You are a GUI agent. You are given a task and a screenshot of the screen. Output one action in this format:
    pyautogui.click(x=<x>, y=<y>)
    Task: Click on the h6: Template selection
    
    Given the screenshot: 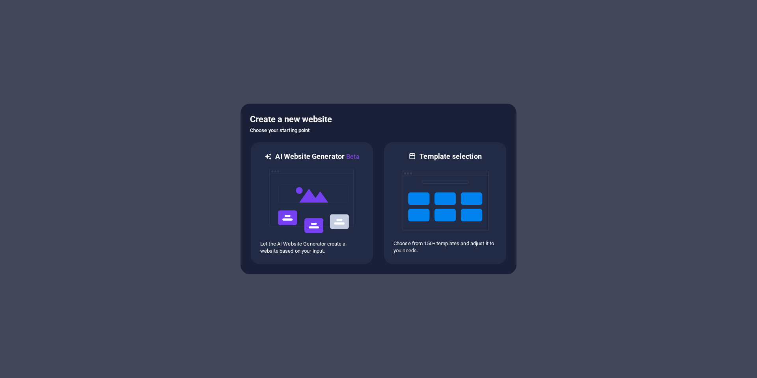 What is the action you would take?
    pyautogui.click(x=450, y=156)
    